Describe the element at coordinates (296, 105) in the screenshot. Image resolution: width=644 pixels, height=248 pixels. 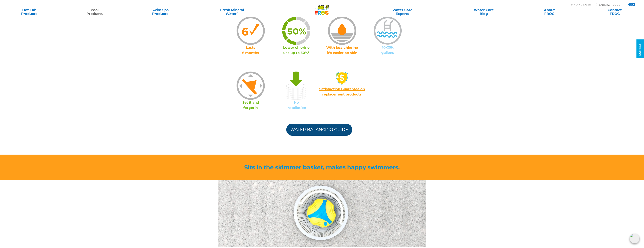
I see `p: No installation` at that location.